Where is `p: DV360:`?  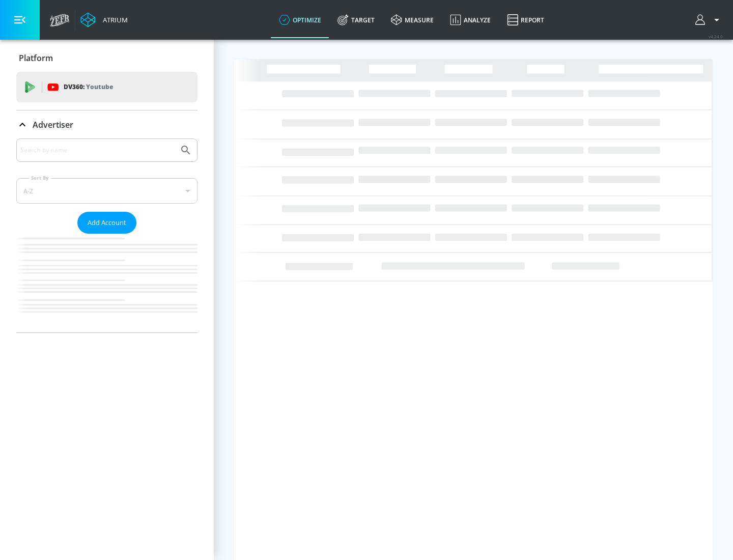
p: DV360: is located at coordinates (88, 87).